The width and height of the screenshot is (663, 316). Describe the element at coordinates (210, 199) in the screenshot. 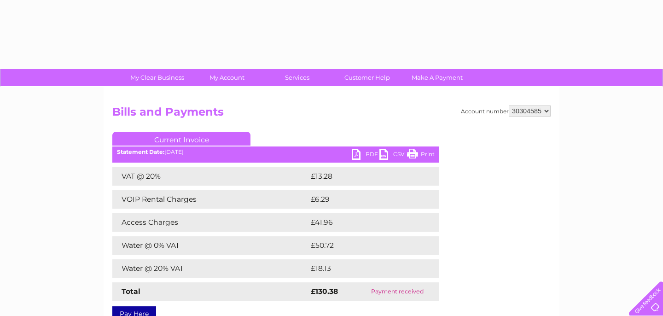

I see `td: VOIP Rental Charges` at that location.